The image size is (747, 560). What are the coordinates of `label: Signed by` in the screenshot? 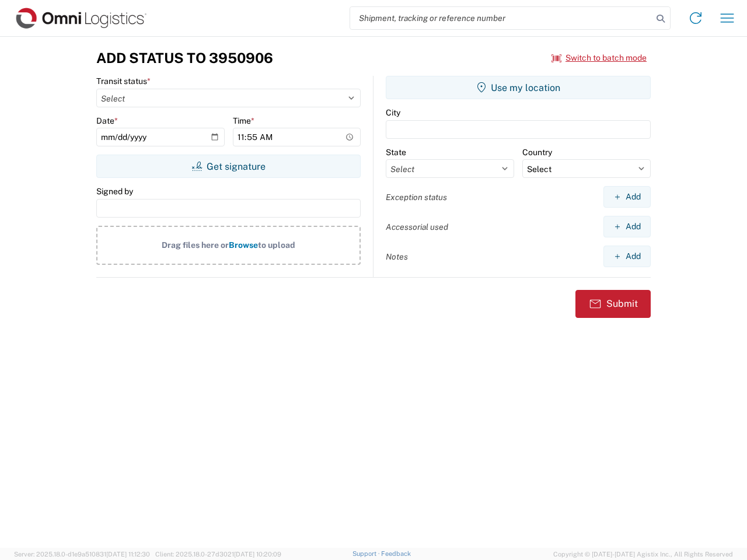 It's located at (115, 192).